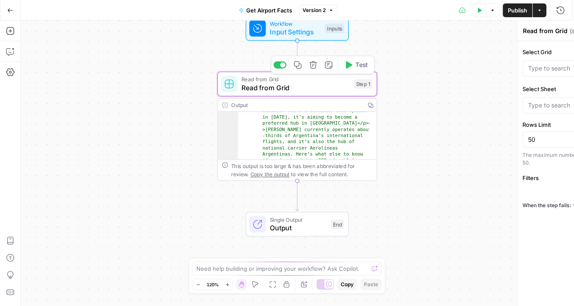 Image resolution: width=574 pixels, height=306 pixels. Describe the element at coordinates (361, 65) in the screenshot. I see `span: Test` at that location.